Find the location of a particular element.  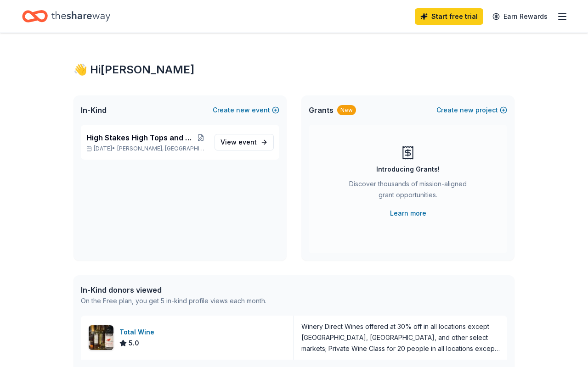

button: Createnewevent is located at coordinates (246, 110).